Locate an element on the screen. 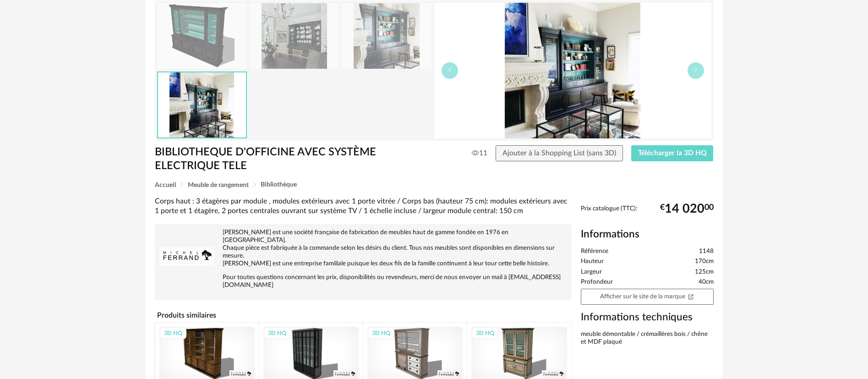 Image resolution: width=868 pixels, height=379 pixels. h1: BIBLIOTHEQUE D'OFFICINE AVEC SYSTÈME ELECTRIQUE TELE is located at coordinates (269, 159).